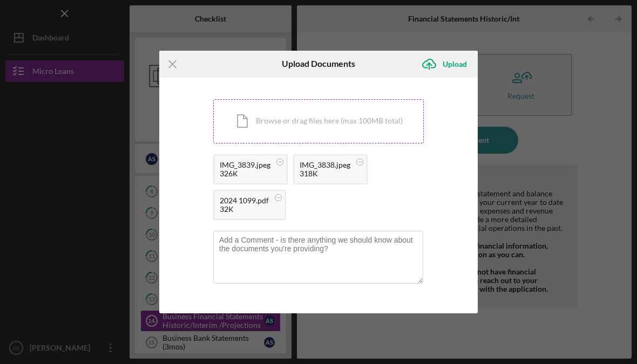 The image size is (637, 364). Describe the element at coordinates (244, 201) in the screenshot. I see `div: 2024 1099.pdf` at that location.